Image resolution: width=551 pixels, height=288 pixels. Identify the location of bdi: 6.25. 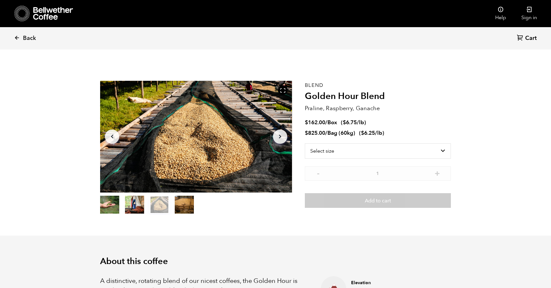
(368, 133).